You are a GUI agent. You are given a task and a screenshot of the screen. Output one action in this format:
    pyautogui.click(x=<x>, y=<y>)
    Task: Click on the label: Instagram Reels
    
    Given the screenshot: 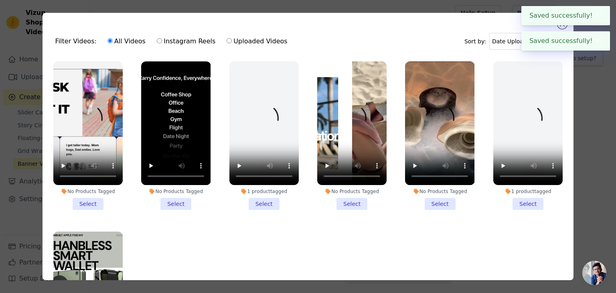 What is the action you would take?
    pyautogui.click(x=186, y=41)
    